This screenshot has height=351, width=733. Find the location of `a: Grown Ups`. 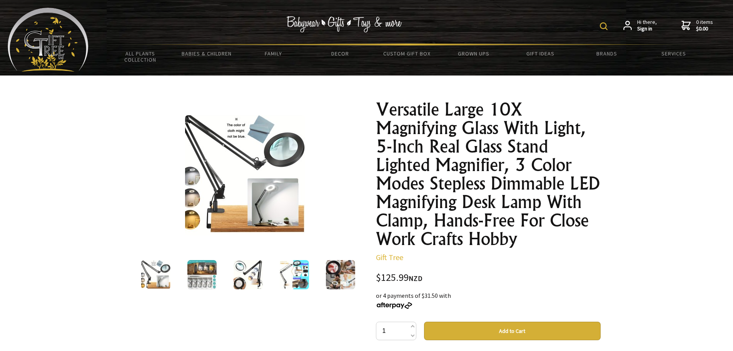

a: Grown Ups is located at coordinates (473, 53).